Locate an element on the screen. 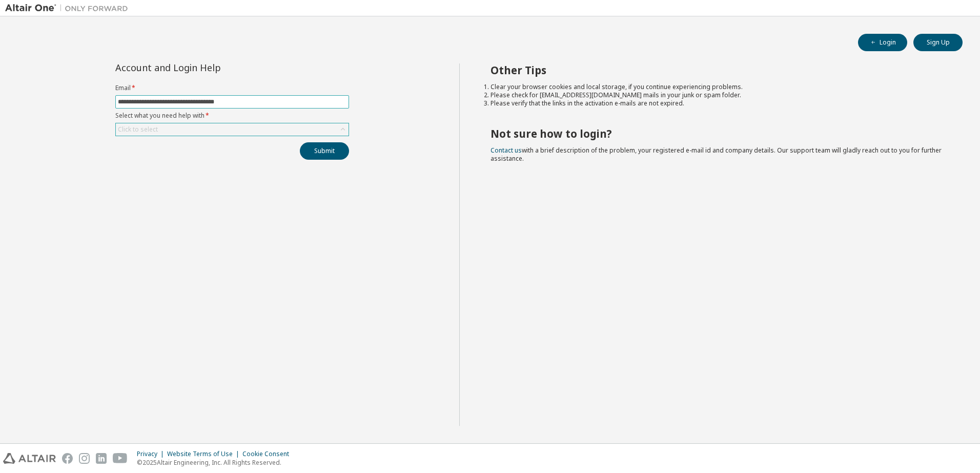 This screenshot has height=473, width=980. img: Altair One is located at coordinates (69, 8).